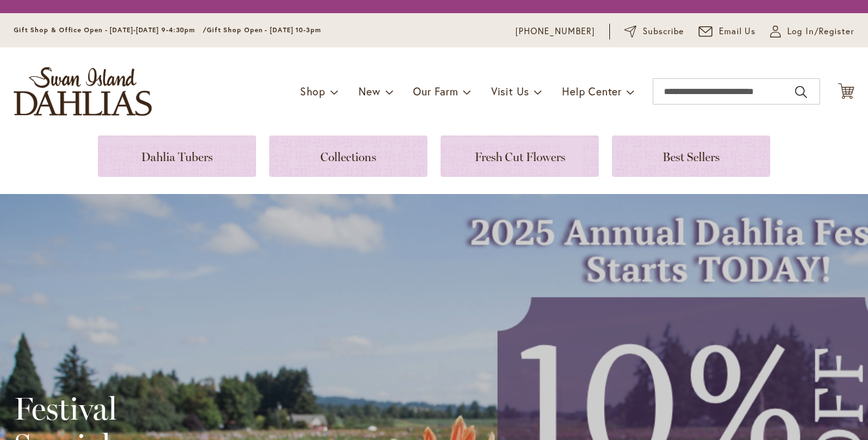 The width and height of the screenshot is (868, 440). What do you see at coordinates (737, 32) in the screenshot?
I see `span: Email Us` at bounding box center [737, 32].